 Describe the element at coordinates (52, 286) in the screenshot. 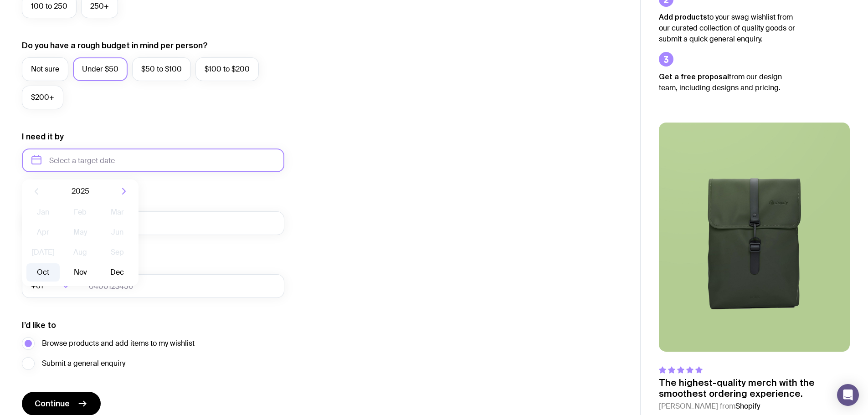

I see `input: Search for option` at that location.